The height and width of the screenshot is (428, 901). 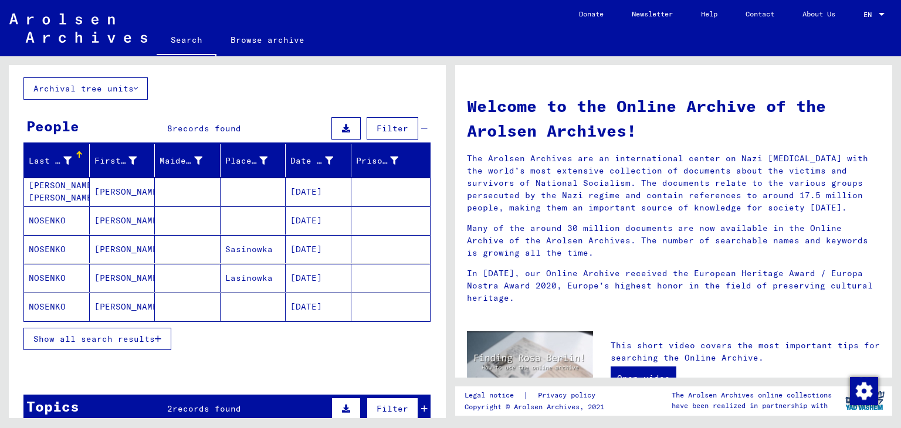 I want to click on mat-header-cell: First Name, so click(x=123, y=161).